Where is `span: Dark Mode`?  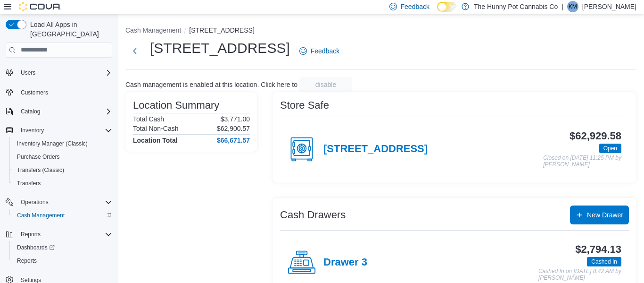
span: Dark Mode is located at coordinates (437, 12).